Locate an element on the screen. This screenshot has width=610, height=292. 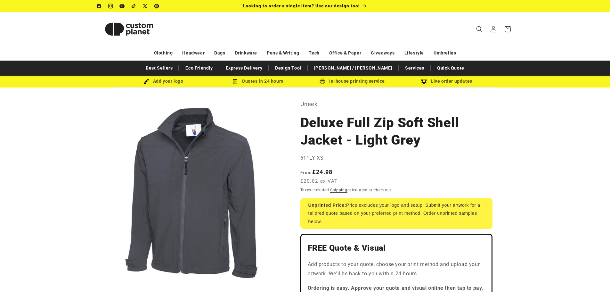
div: Taxes included. calculated at checkout. is located at coordinates (397, 190).